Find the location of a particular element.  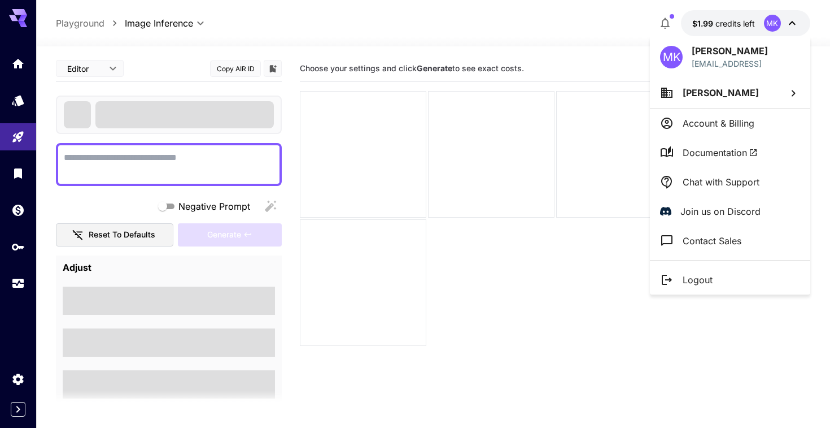

p: Contact Sales is located at coordinates (712, 241).